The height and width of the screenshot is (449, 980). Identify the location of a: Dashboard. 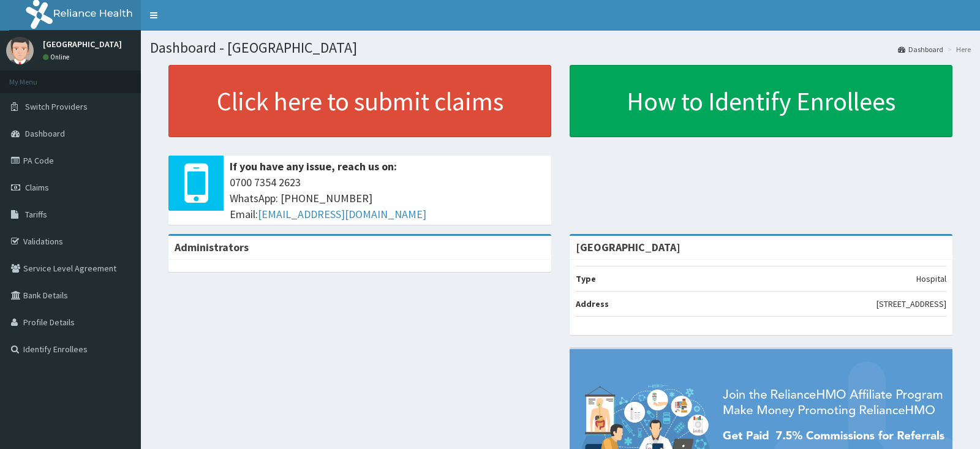
(920, 49).